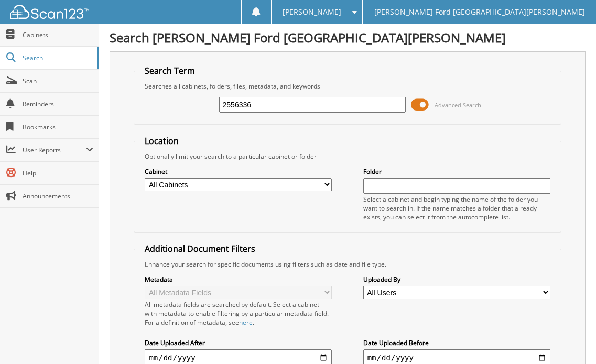 This screenshot has height=364, width=596. I want to click on span: Announcements, so click(58, 196).